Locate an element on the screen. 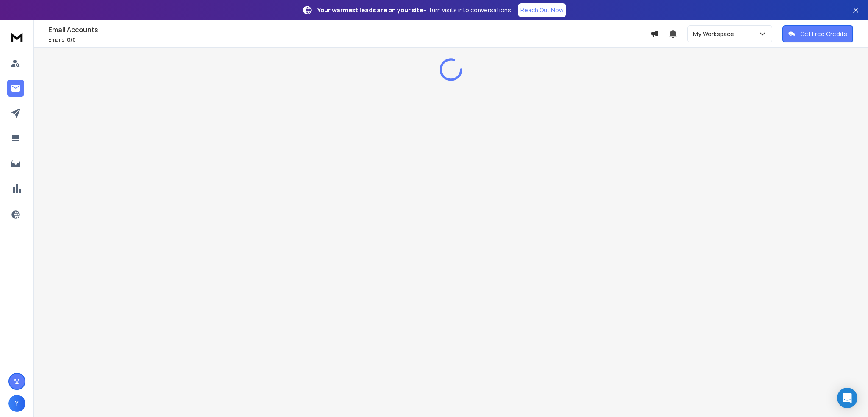 This screenshot has height=417, width=868. span: Y is located at coordinates (17, 404).